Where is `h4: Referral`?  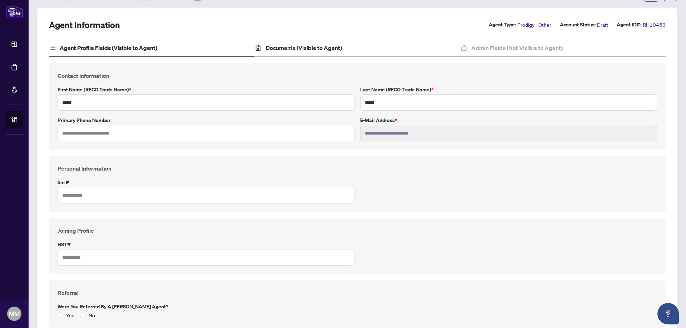
h4: Referral is located at coordinates (357, 293).